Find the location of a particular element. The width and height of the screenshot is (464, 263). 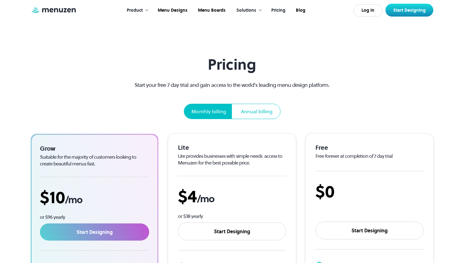

div: Annual billing is located at coordinates (257, 111).